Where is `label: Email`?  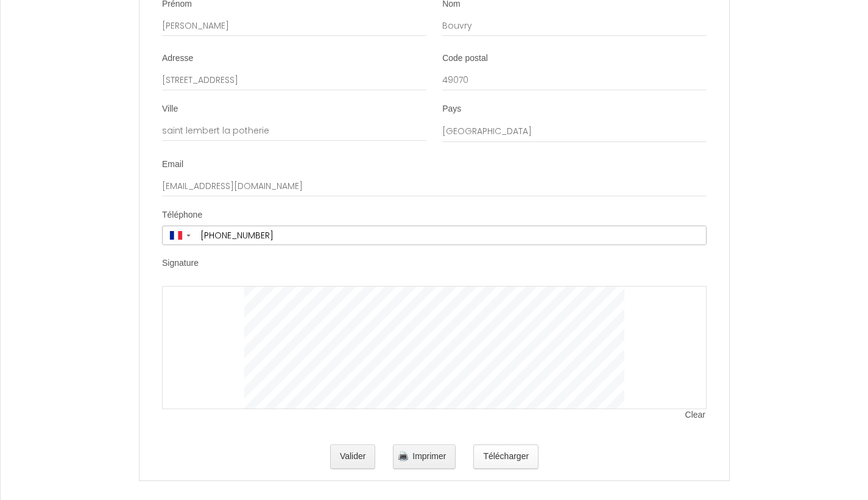 label: Email is located at coordinates (173, 165).